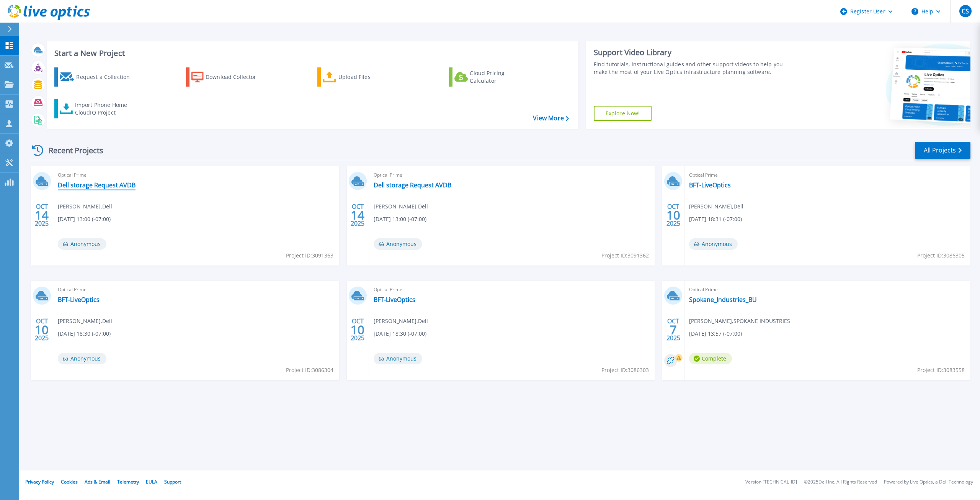 This screenshot has width=980, height=500. I want to click on a: Telemetry, so click(128, 482).